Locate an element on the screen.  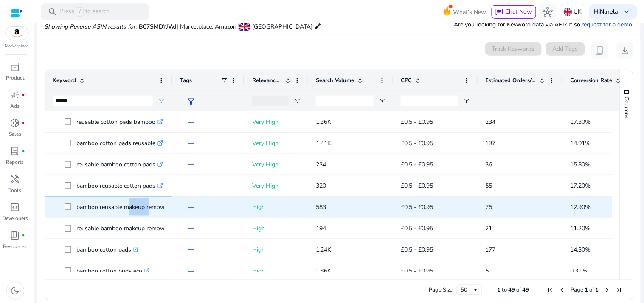
div: Last Page is located at coordinates (620, 289).